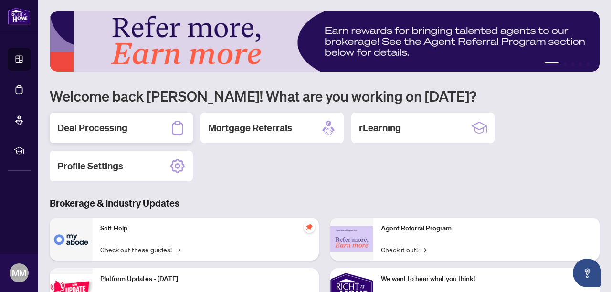 The width and height of the screenshot is (611, 292). What do you see at coordinates (19, 16) in the screenshot?
I see `img: logo` at bounding box center [19, 16].